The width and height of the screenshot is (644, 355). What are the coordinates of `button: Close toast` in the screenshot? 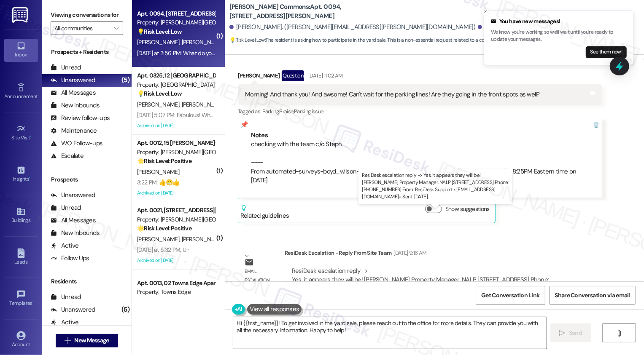 It's located at (486, 12).